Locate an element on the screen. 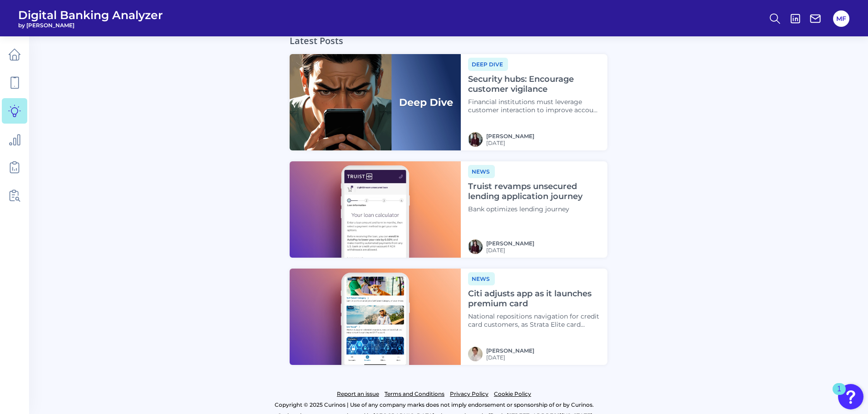  img: News - Phone (3).png is located at coordinates (375, 210).